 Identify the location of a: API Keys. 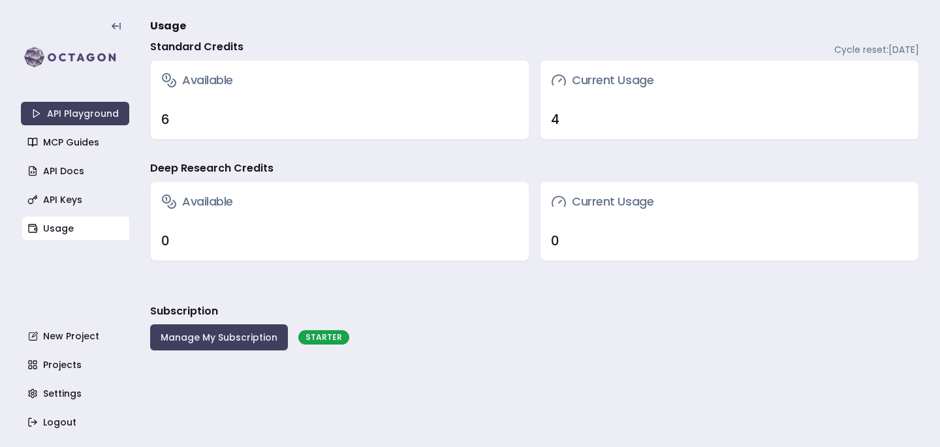
(76, 200).